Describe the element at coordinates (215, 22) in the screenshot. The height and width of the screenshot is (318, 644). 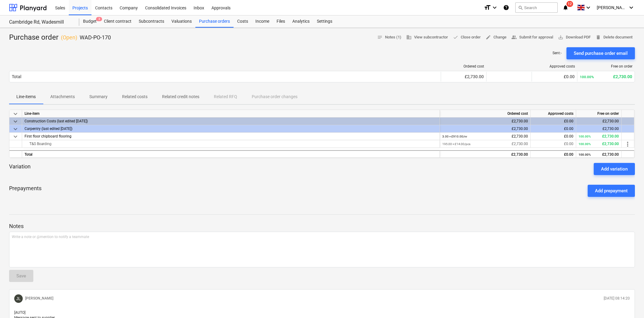
I see `a: Purchase orders` at that location.